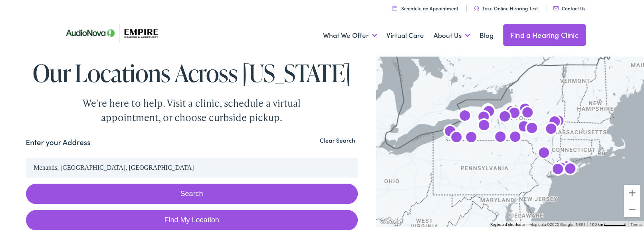  Describe the element at coordinates (192, 168) in the screenshot. I see `input: Enter your address or zip code` at that location.